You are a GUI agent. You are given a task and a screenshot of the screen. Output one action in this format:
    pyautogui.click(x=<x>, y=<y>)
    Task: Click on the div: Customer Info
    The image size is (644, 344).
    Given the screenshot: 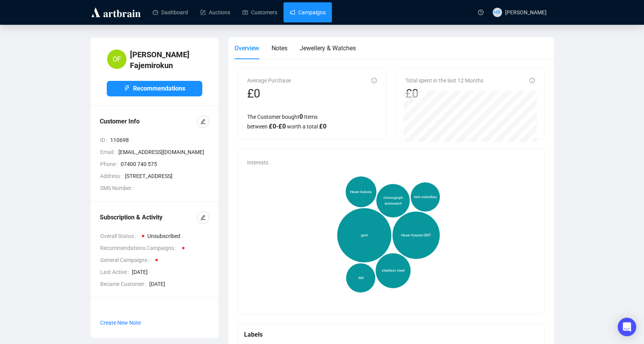 What is the action you would take?
    pyautogui.click(x=148, y=121)
    